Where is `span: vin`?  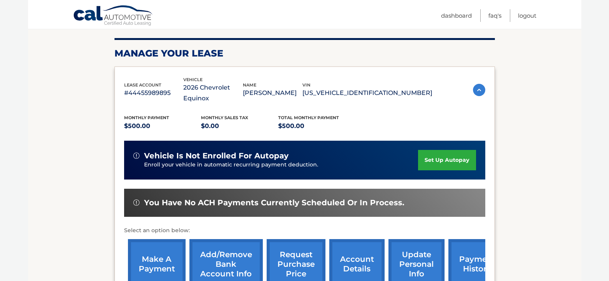
span: vin is located at coordinates (306, 85).